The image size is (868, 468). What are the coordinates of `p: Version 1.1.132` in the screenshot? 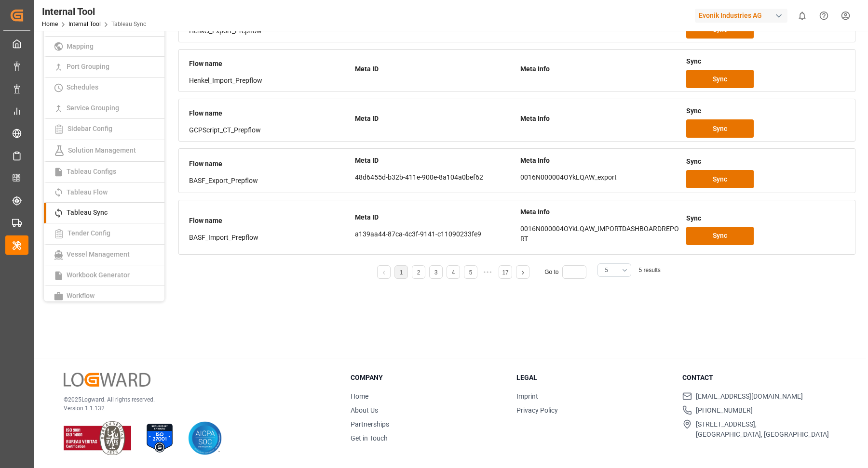 It's located at (195, 409).